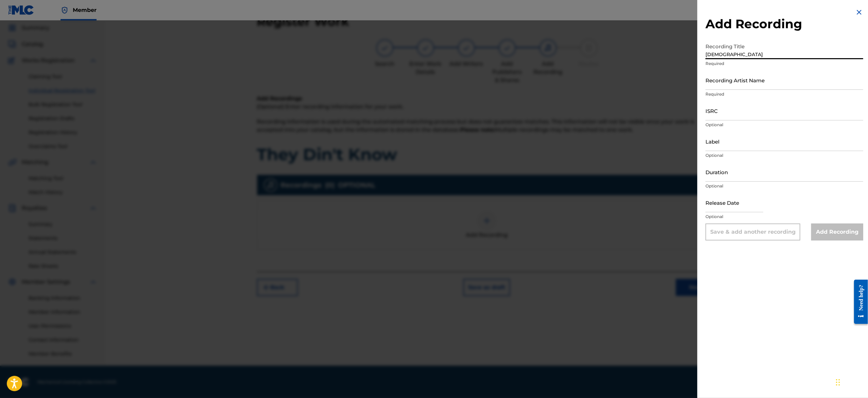  What do you see at coordinates (851, 382) in the screenshot?
I see `div: Chat Widget` at bounding box center [851, 382].